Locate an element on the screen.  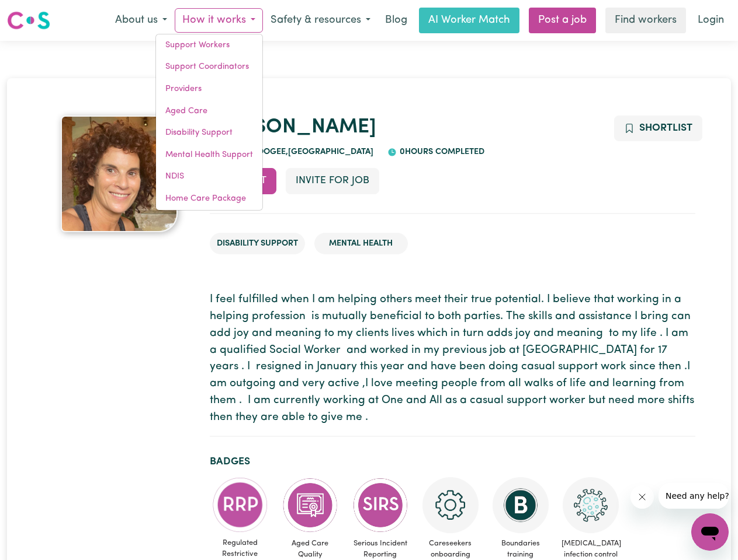
li: Disability Support is located at coordinates (257, 244).